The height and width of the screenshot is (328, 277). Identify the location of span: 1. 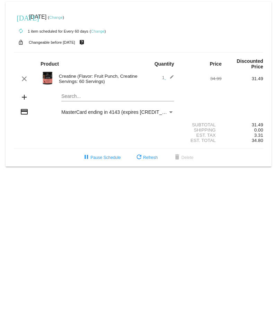
(168, 77).